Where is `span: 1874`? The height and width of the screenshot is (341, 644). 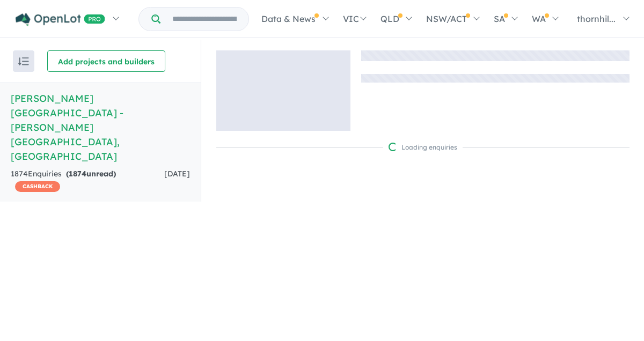 span: 1874 is located at coordinates (77, 174).